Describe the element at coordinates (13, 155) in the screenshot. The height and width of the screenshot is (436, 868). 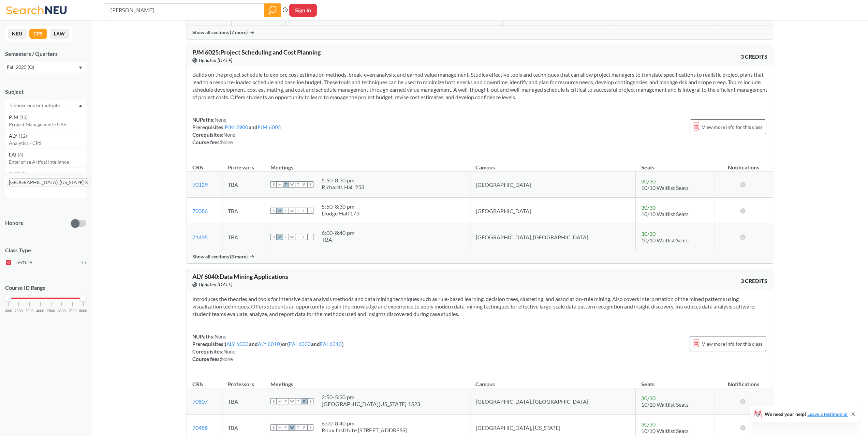
I see `span: EAI` at that location.